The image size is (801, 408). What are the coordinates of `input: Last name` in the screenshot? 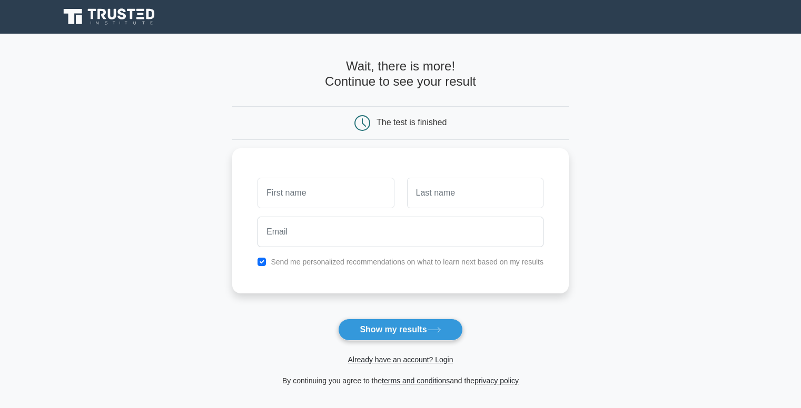 It's located at (475, 193).